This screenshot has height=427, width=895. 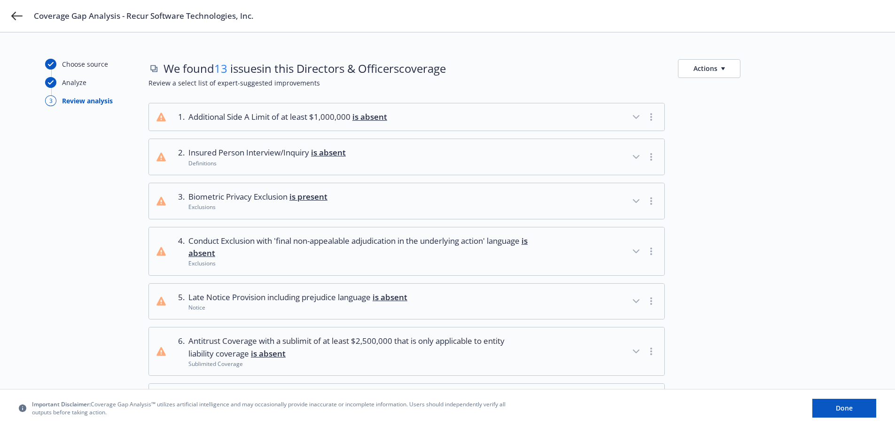 What do you see at coordinates (360, 364) in the screenshot?
I see `div: Sublimited Coverage` at bounding box center [360, 364].